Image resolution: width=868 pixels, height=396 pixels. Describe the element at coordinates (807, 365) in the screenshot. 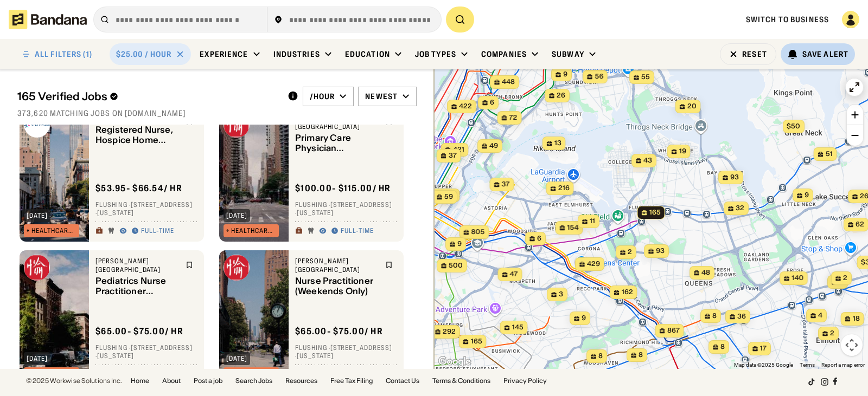

I see `a: Terms (opens in new tab)` at that location.